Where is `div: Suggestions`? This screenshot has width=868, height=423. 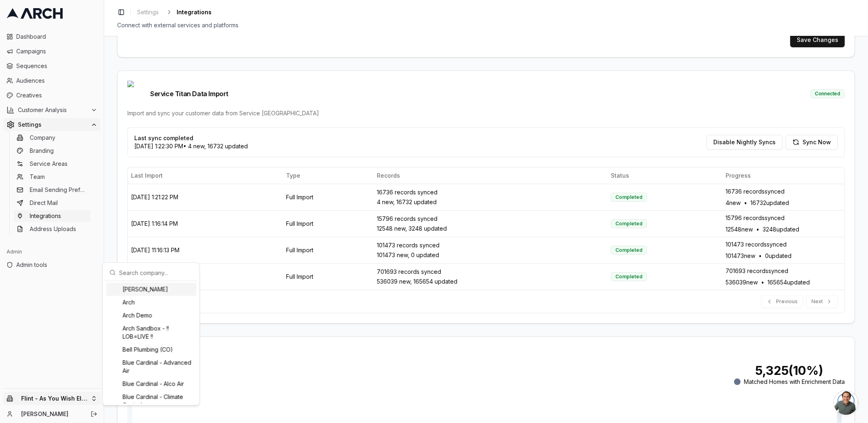 div: Suggestions is located at coordinates (151, 342).